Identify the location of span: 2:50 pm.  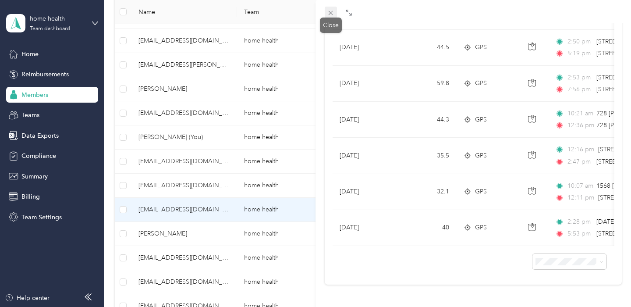
(580, 42).